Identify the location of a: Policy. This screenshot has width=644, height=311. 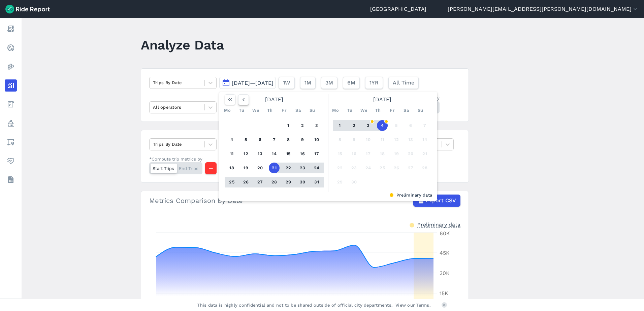
(11, 123).